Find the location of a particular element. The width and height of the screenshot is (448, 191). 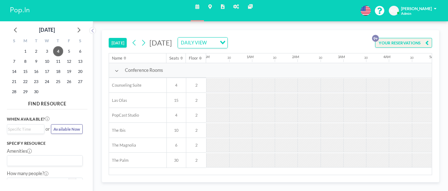

span: Wednesday, September 24, 2025 is located at coordinates (47, 82).